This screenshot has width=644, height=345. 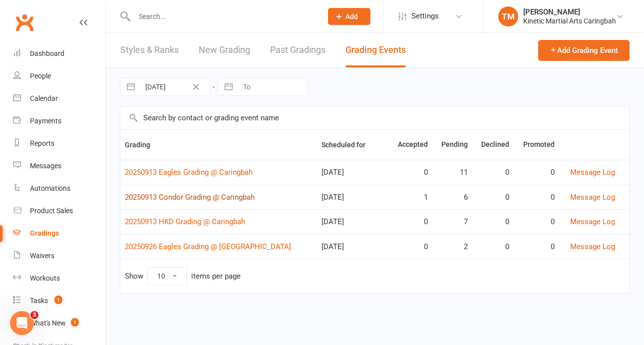 I want to click on div: 2, so click(x=452, y=246).